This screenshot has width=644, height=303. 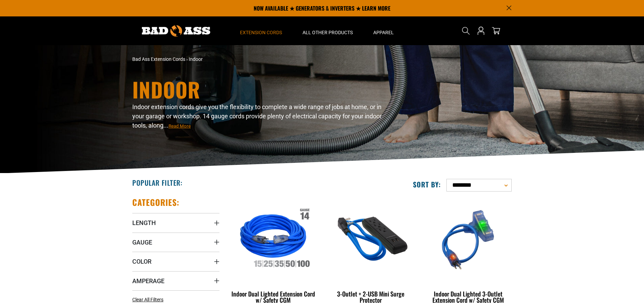 I want to click on a: Bad Ass Extension Cords, so click(x=159, y=59).